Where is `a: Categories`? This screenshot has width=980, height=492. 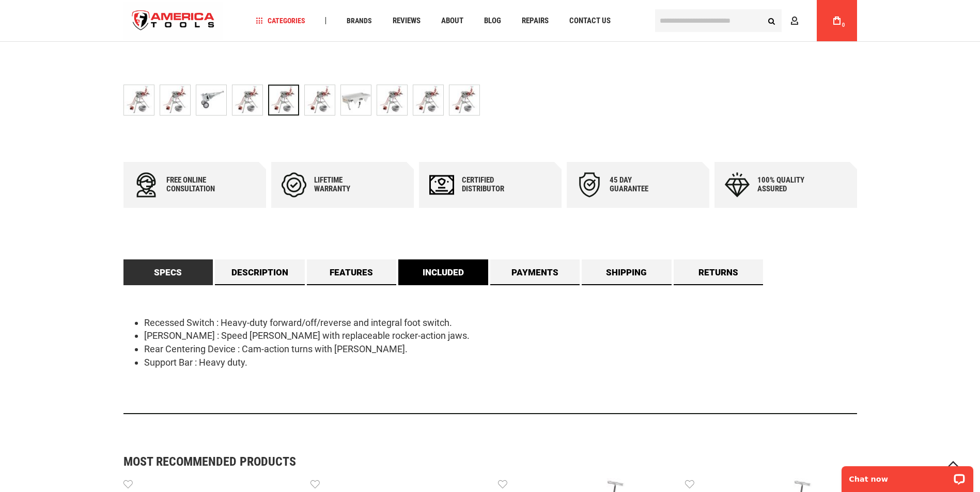 a: Categories is located at coordinates (280, 21).